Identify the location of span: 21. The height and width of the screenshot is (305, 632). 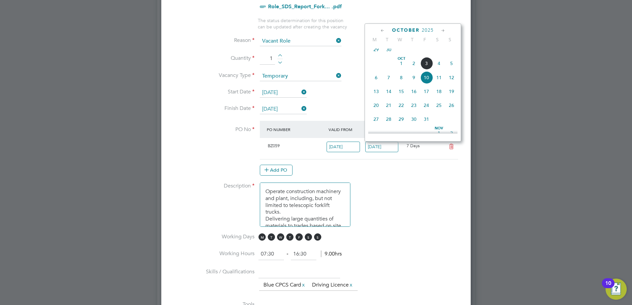
(389, 105).